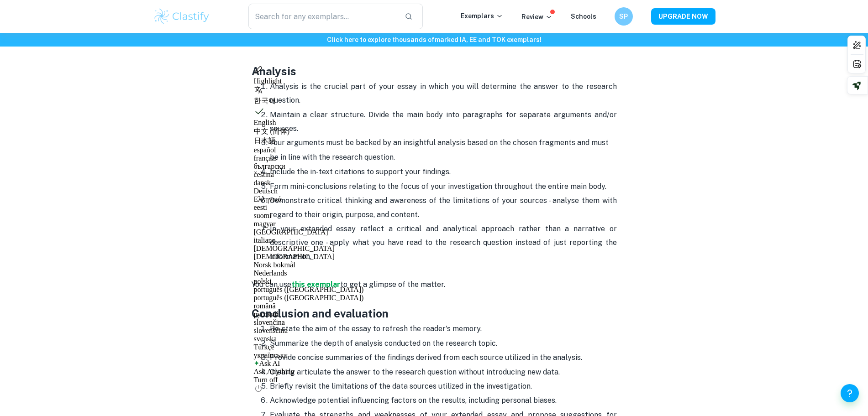 This screenshot has height=416, width=868. What do you see at coordinates (309, 131) in the screenshot?
I see `div: 中文 (简体)` at bounding box center [309, 131].